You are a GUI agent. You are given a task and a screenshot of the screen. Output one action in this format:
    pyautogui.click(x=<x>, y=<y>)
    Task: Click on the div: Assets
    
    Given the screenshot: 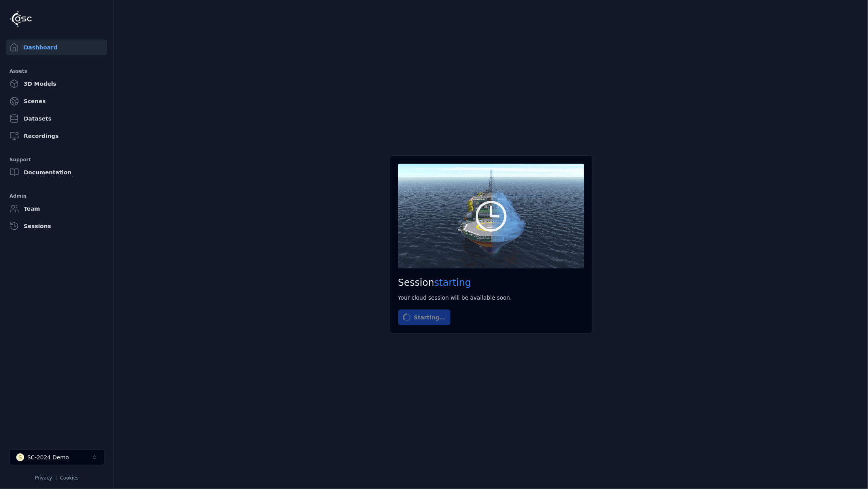 What is the action you would take?
    pyautogui.click(x=57, y=71)
    